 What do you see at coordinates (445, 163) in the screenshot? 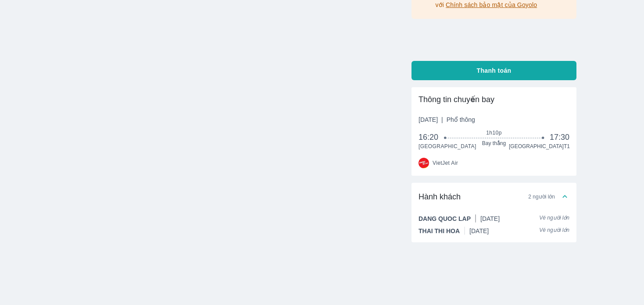
I see `span: VietJet Air` at bounding box center [445, 163].